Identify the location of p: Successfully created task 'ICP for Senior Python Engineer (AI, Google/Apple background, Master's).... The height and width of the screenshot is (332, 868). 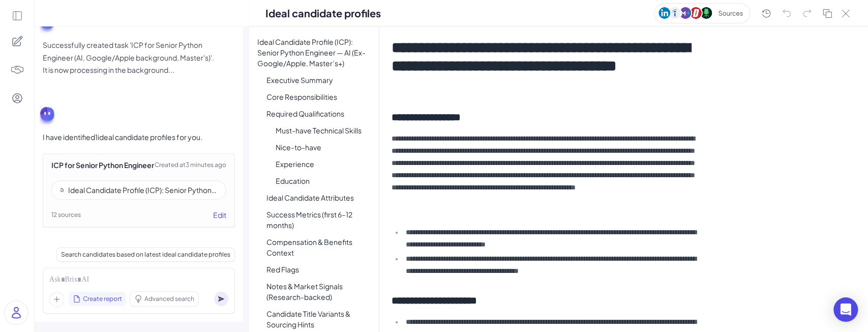
(129, 58).